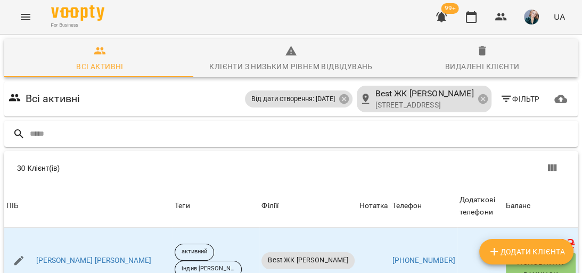 The height and width of the screenshot is (273, 582). What do you see at coordinates (520, 99) in the screenshot?
I see `span: Фільтр` at bounding box center [520, 99].